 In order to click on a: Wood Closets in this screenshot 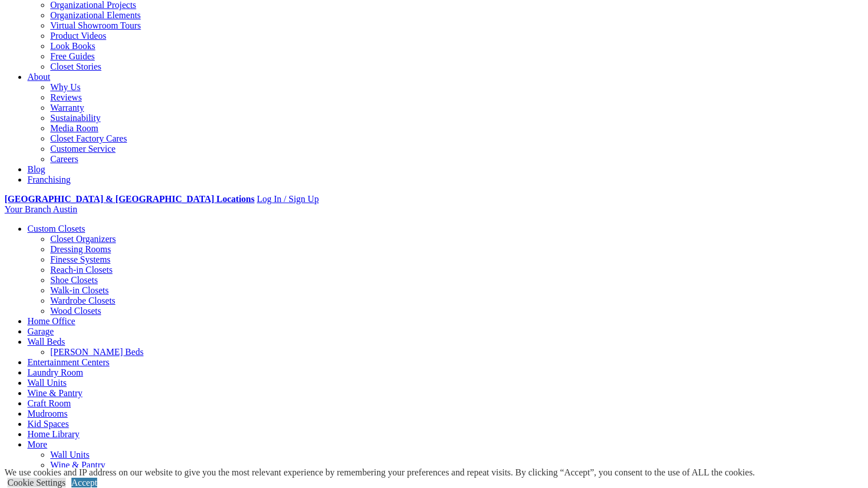, I will do `click(76, 311)`.